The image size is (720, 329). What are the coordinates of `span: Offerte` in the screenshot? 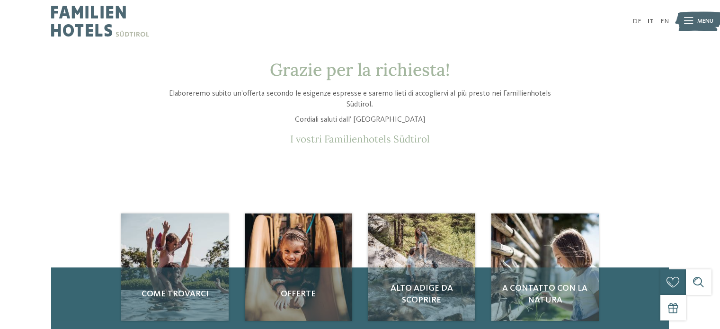 It's located at (298, 294).